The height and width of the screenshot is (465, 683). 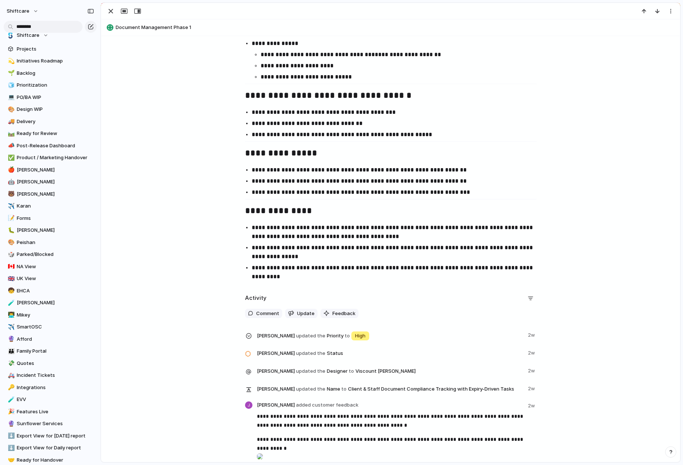 I want to click on a: ✅Product / Marketing Handover, so click(x=50, y=158).